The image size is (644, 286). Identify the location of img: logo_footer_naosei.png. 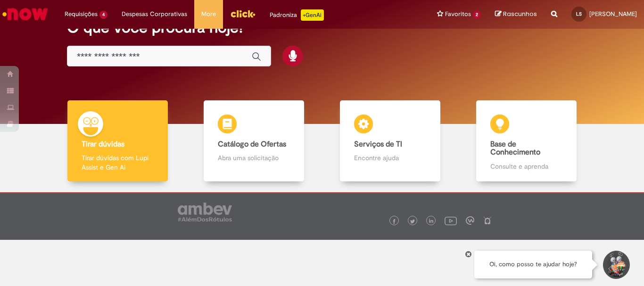
(487, 220).